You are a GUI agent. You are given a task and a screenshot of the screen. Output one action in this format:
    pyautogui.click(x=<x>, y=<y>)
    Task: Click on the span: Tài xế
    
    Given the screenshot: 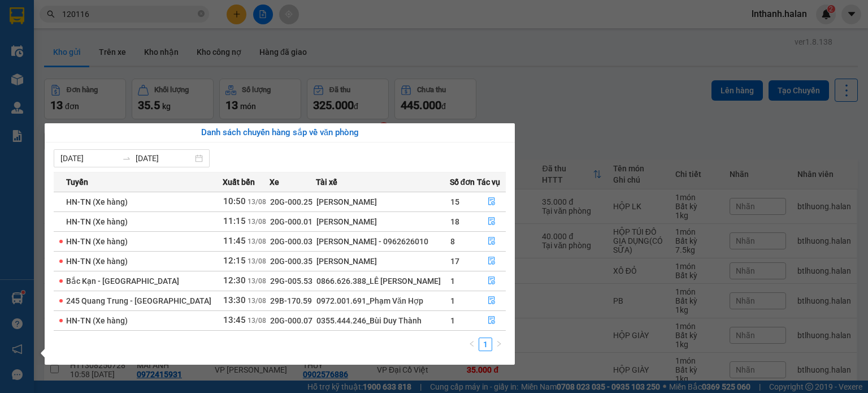 What is the action you would take?
    pyautogui.click(x=327, y=182)
    